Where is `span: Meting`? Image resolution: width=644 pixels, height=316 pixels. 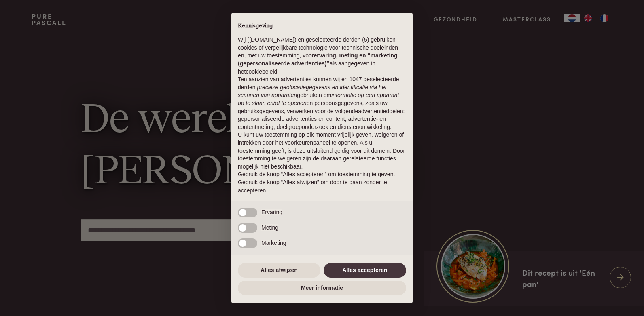
span: Meting is located at coordinates (270, 227).